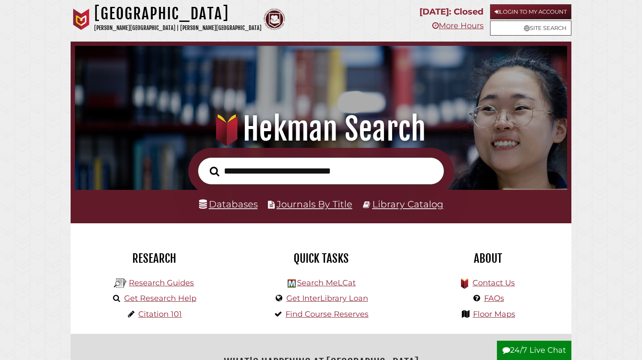  I want to click on a: More Hours, so click(458, 26).